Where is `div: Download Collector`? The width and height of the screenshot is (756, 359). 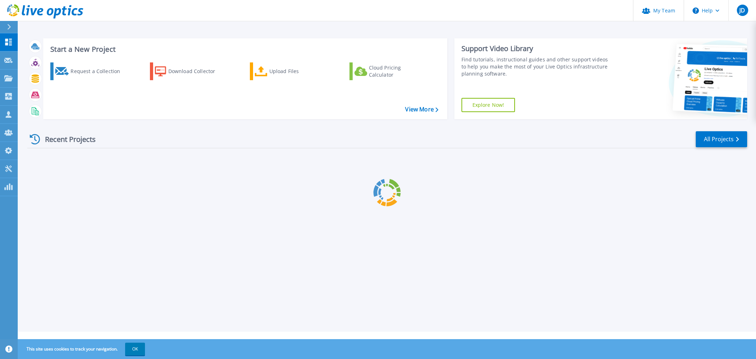
div: Download Collector is located at coordinates (197, 71).